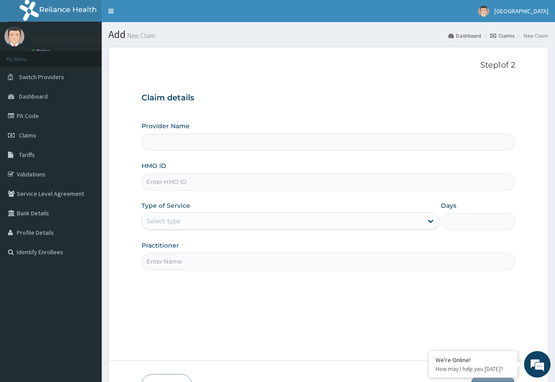 The height and width of the screenshot is (382, 555). I want to click on input: Enter Name, so click(328, 261).